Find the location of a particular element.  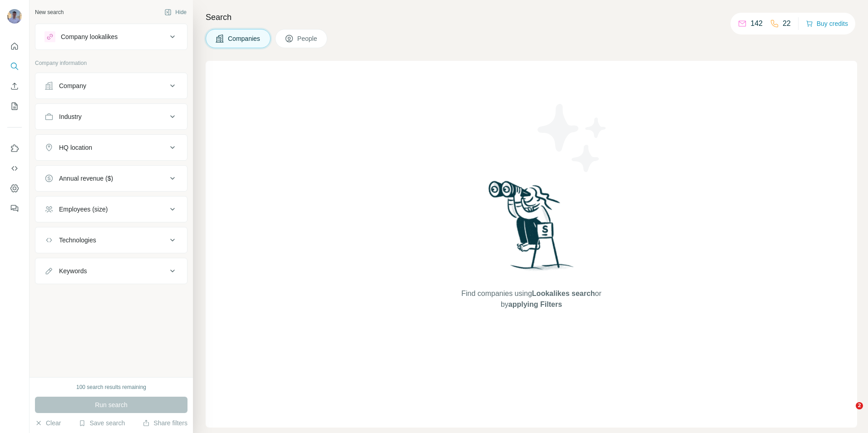

button: Use Surfe on LinkedIn is located at coordinates (14, 148).